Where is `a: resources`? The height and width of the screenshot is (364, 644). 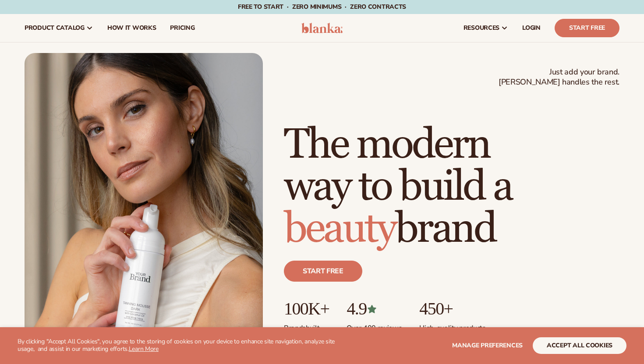
a: resources is located at coordinates (486, 28).